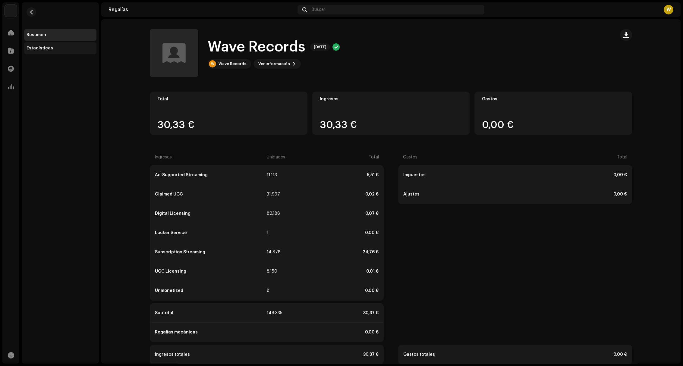  Describe the element at coordinates (334, 214) in the screenshot. I see `div: 0,07 €` at that location.